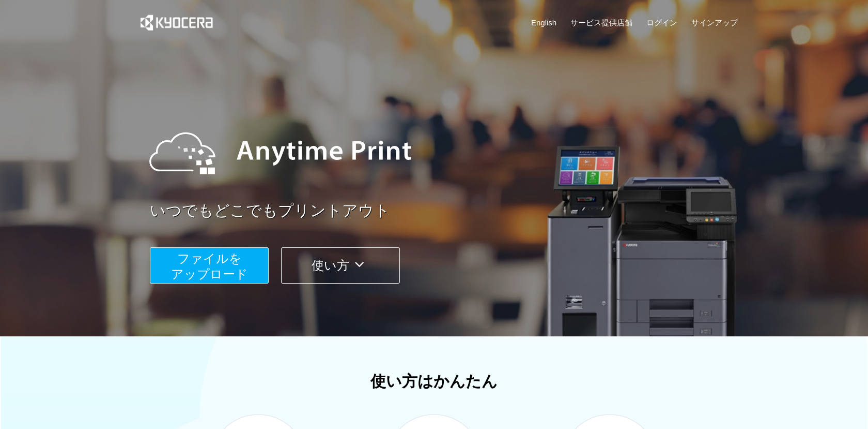 This screenshot has height=429, width=868. I want to click on a: ログイン, so click(662, 23).